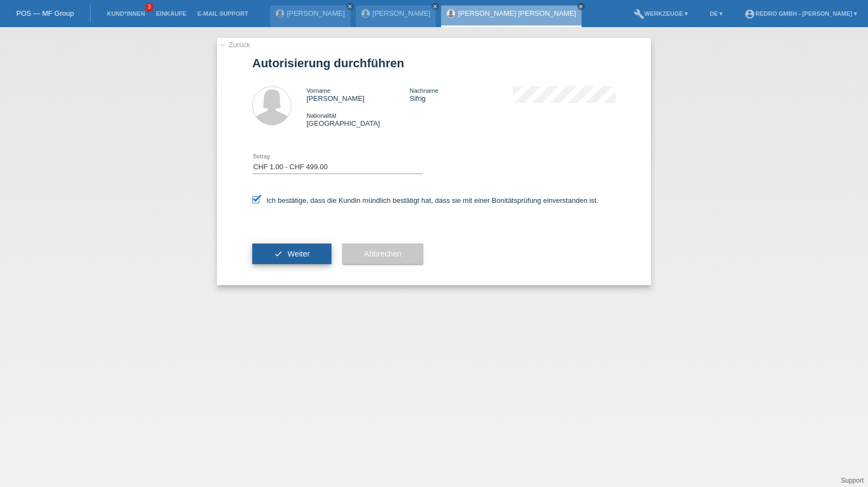  I want to click on a: buildWerkzeuge ▾, so click(661, 14).